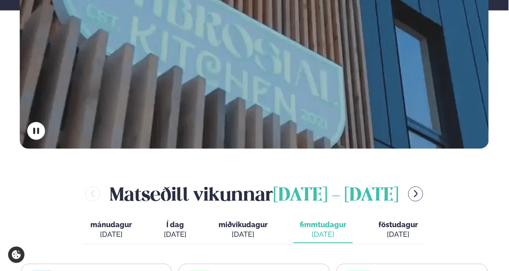  What do you see at coordinates (16, 254) in the screenshot?
I see `a: Cookie settings` at bounding box center [16, 254].